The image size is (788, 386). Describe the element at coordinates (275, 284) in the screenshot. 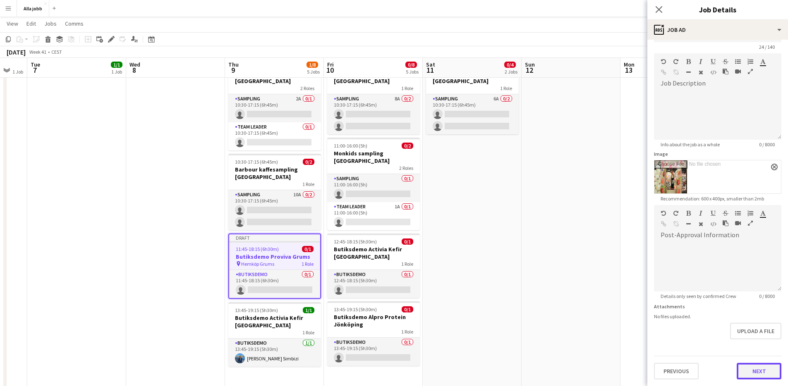

I see `app-card-role: Butiksdemo0/111:45-18:15 (6h30m)` at that location.